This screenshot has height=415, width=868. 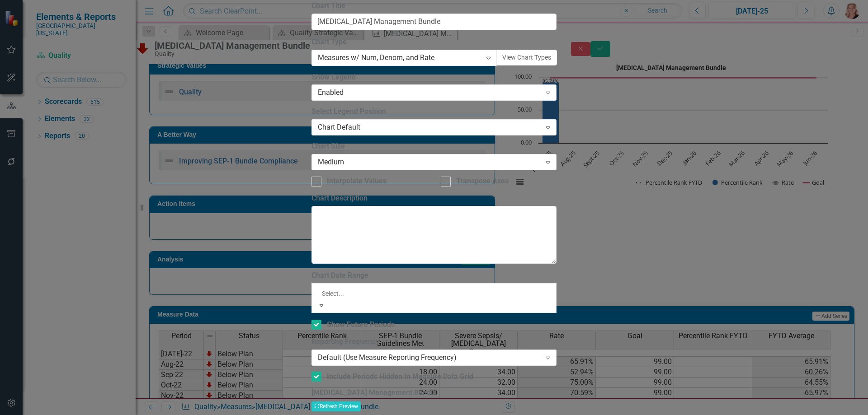 What do you see at coordinates (434, 198) in the screenshot?
I see `label: Chart Description` at bounding box center [434, 198].